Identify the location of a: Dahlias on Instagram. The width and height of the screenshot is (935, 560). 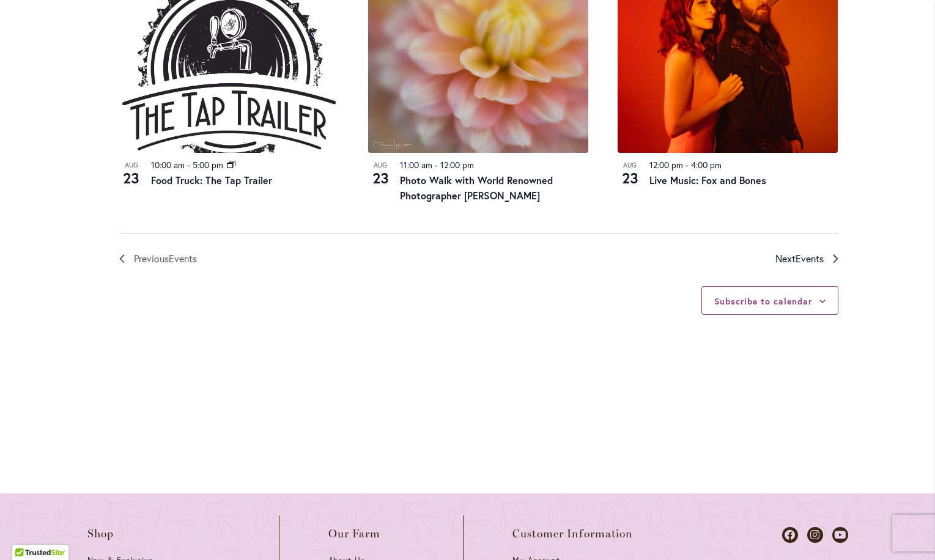
(815, 535).